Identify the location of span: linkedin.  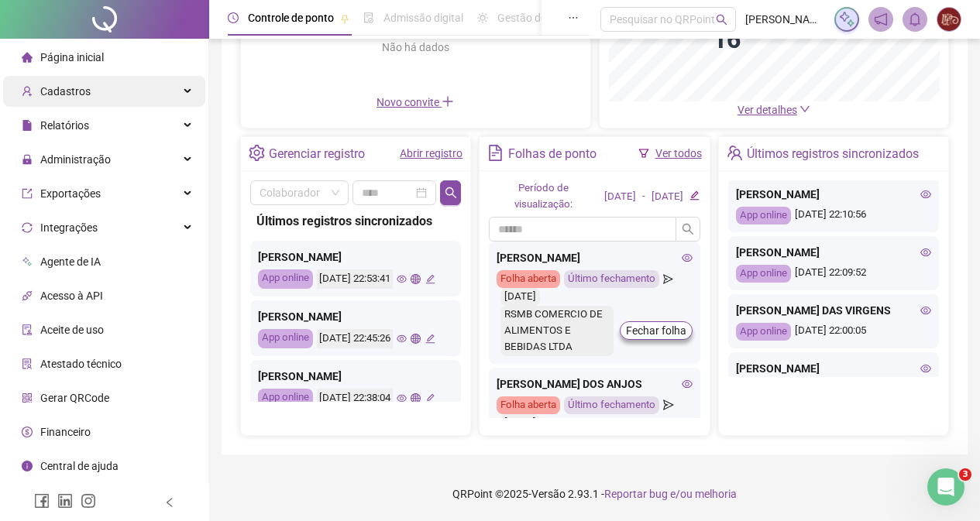
(65, 501).